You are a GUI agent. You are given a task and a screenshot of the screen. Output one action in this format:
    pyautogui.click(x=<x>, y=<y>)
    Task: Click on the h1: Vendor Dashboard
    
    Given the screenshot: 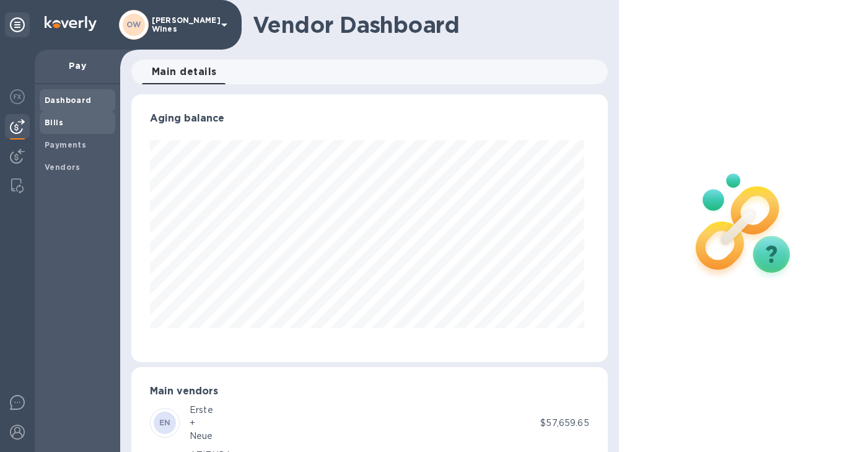 What is the action you would take?
    pyautogui.click(x=425, y=25)
    